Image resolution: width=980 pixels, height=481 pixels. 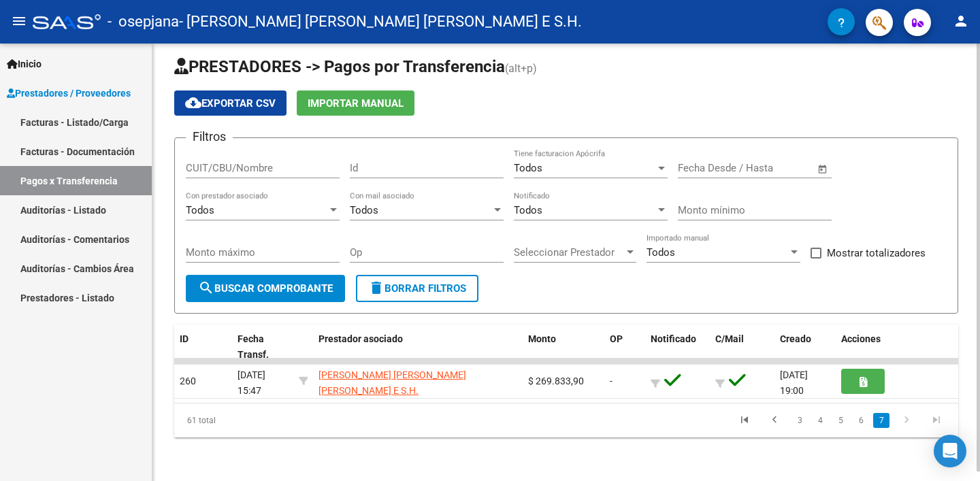 I want to click on datatable-header-cell: Fecha Transf., so click(x=263, y=347).